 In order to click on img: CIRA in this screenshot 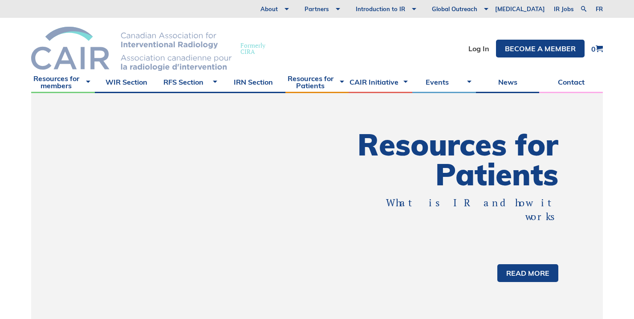, I will do `click(131, 49)`.